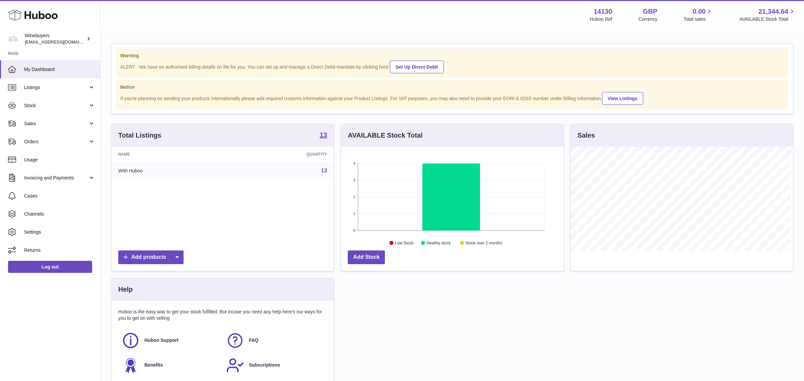 The height and width of the screenshot is (381, 804). What do you see at coordinates (56, 106) in the screenshot?
I see `span: Stock` at bounding box center [56, 106].